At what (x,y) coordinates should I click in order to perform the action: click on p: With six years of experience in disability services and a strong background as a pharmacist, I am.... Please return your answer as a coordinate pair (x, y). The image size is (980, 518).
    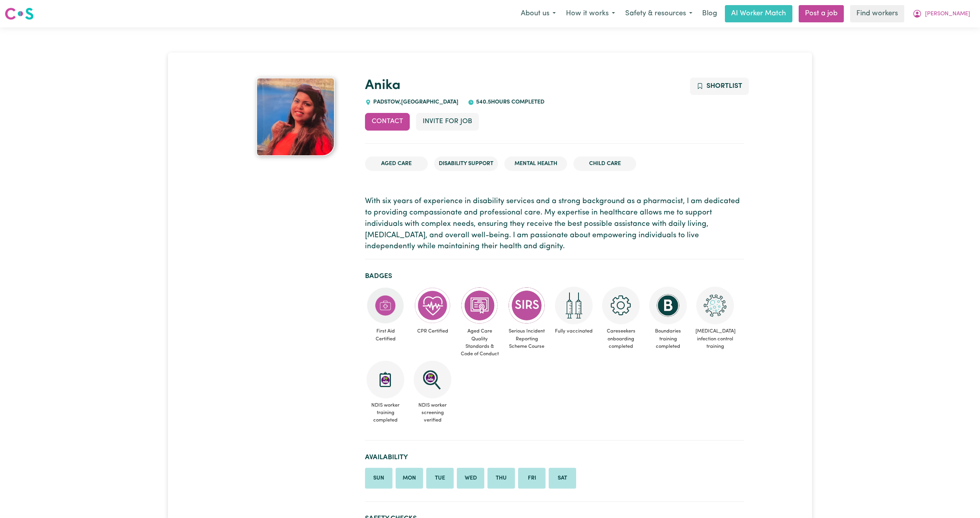
    Looking at the image, I should click on (554, 224).